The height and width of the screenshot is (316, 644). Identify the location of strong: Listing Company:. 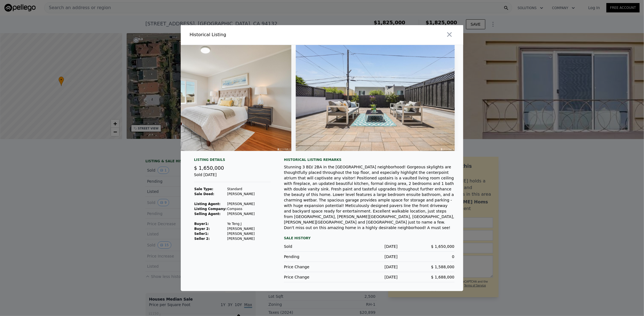
(210, 209).